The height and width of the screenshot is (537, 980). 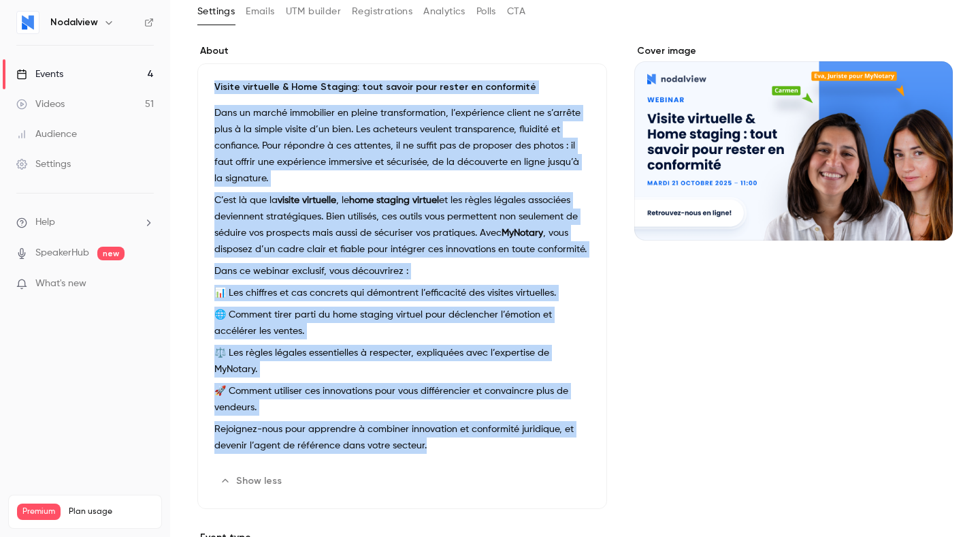 What do you see at coordinates (522, 233) in the screenshot?
I see `strong: MyNotary` at bounding box center [522, 233].